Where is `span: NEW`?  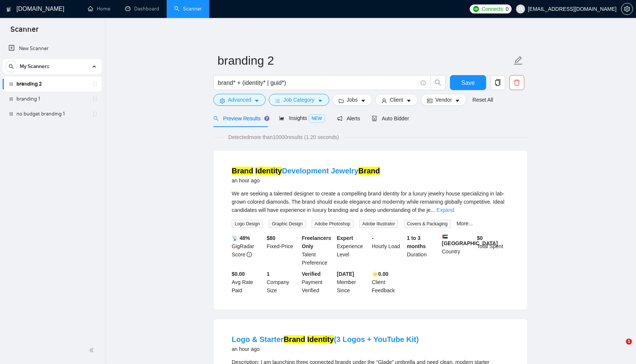
span: NEW is located at coordinates (317, 118).